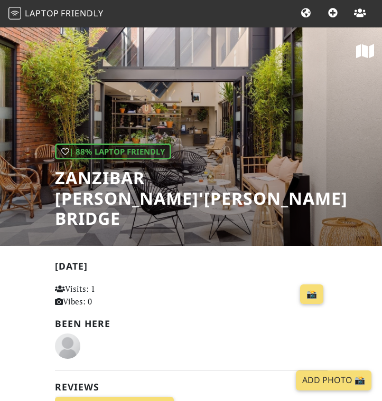 This screenshot has height=401, width=382. Describe the element at coordinates (42, 13) in the screenshot. I see `span: Laptop` at that location.